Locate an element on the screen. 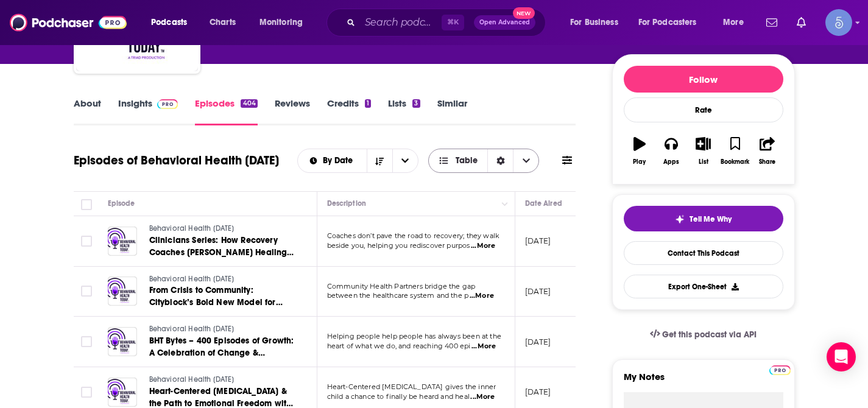 This screenshot has width=868, height=408. div: 3 is located at coordinates (416, 104).